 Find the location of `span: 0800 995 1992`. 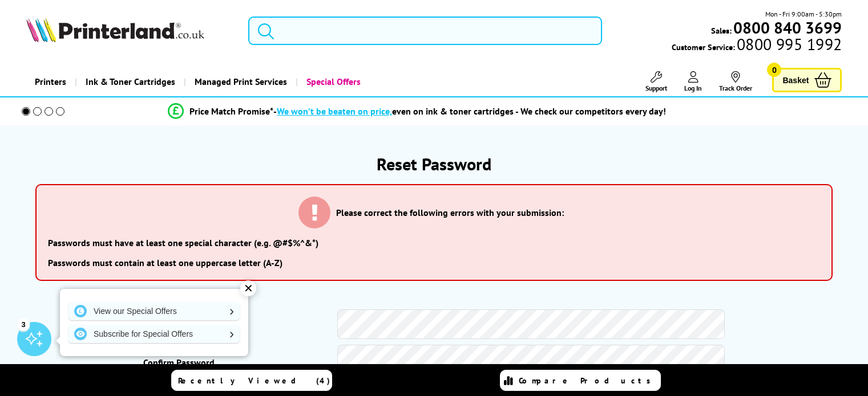

span: 0800 995 1992 is located at coordinates (788, 44).